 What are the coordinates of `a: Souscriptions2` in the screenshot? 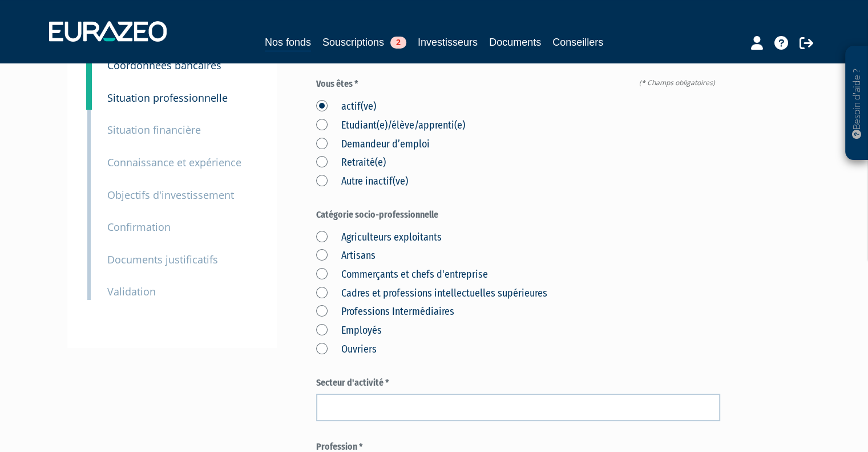 It's located at (364, 42).